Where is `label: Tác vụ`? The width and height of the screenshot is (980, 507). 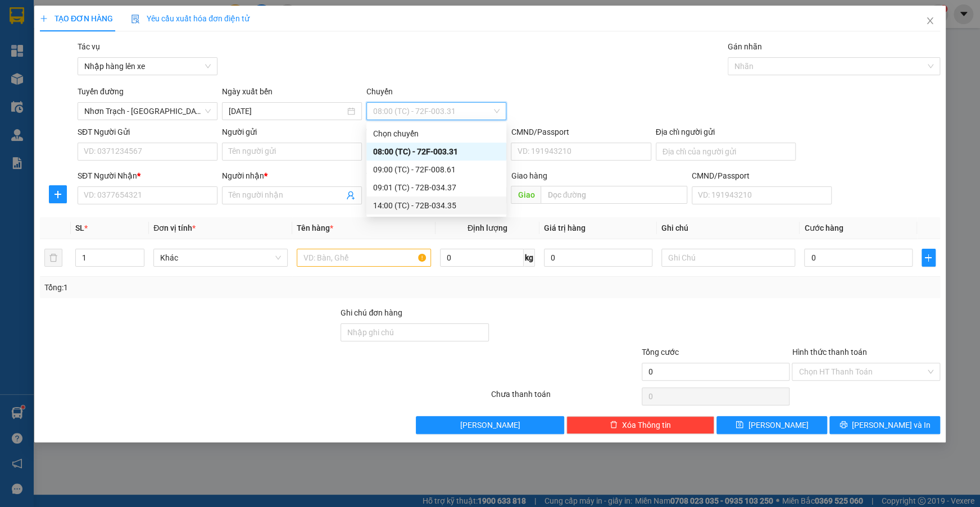 label: Tác vụ is located at coordinates (89, 47).